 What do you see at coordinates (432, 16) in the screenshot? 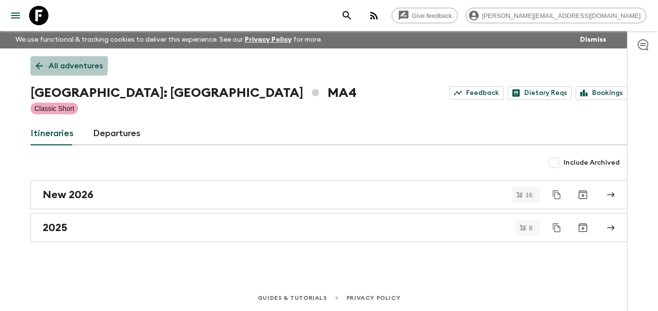
I see `span: Give feedback` at bounding box center [432, 16].